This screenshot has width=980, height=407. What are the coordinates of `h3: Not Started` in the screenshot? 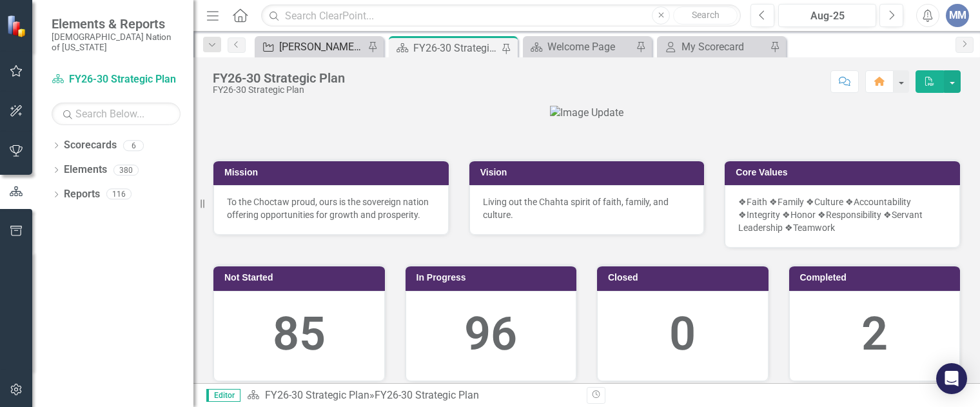 It's located at (301, 278).